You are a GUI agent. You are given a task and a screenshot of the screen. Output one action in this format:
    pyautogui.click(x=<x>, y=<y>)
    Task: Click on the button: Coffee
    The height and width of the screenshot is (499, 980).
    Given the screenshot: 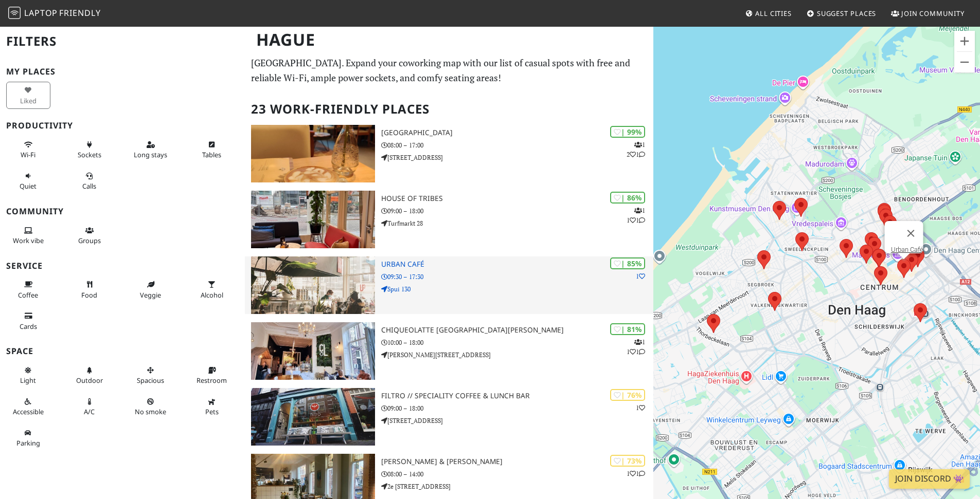 What is the action you would take?
    pyautogui.click(x=29, y=290)
    